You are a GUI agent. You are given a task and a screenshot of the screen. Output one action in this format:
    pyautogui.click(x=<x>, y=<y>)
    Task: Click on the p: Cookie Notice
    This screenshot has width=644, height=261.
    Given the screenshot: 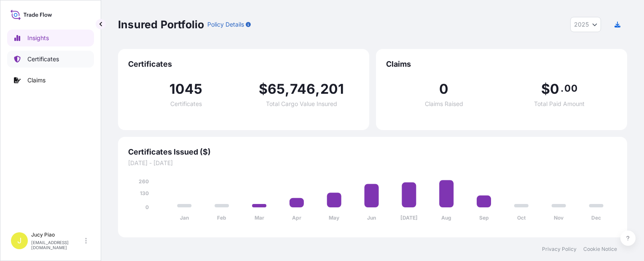 What is the action you would take?
    pyautogui.click(x=600, y=249)
    